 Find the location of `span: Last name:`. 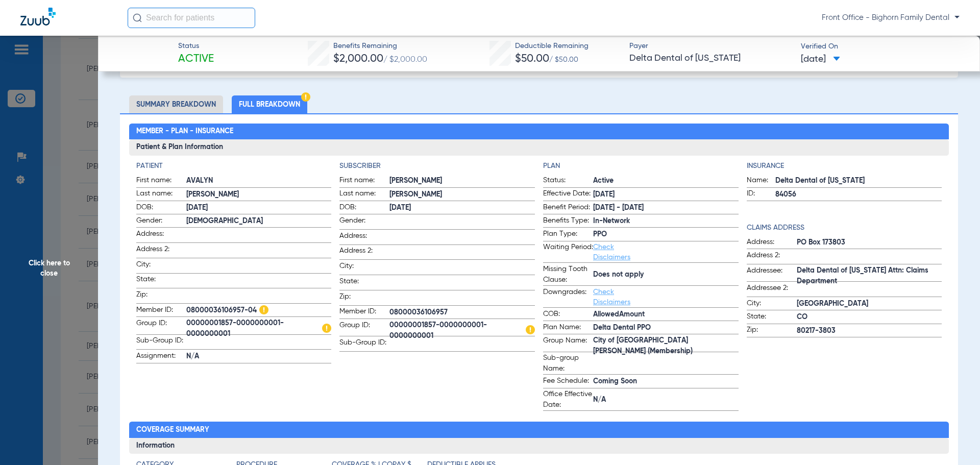

span: Last name: is located at coordinates (161, 194).